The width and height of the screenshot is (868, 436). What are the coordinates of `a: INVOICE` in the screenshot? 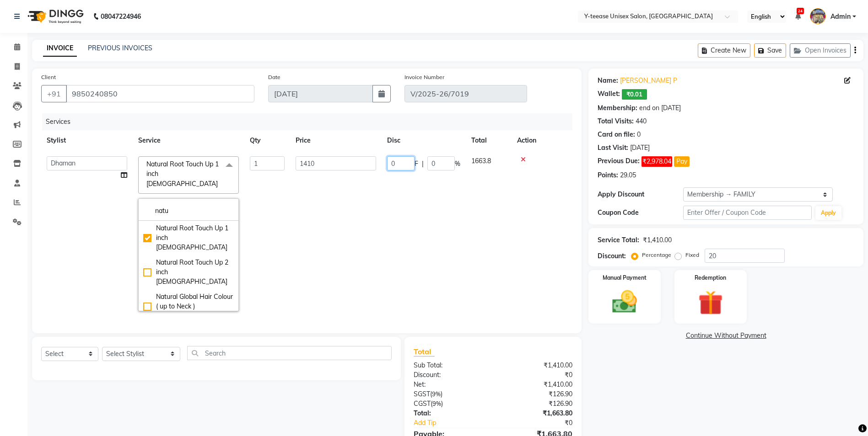 It's located at (60, 49).